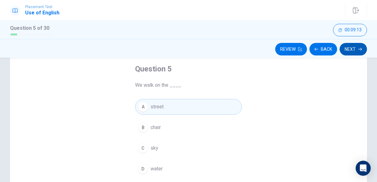 The image size is (377, 182). Describe the element at coordinates (188, 107) in the screenshot. I see `button: Astreet` at that location.